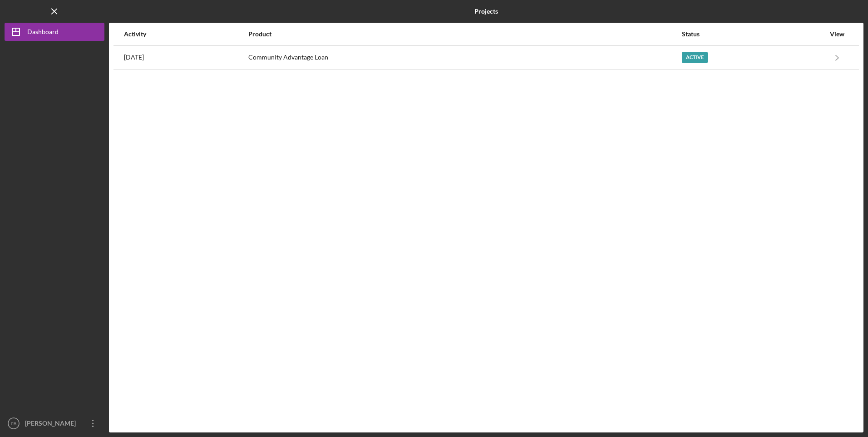  Describe the element at coordinates (185, 34) in the screenshot. I see `div: Activity` at that location.